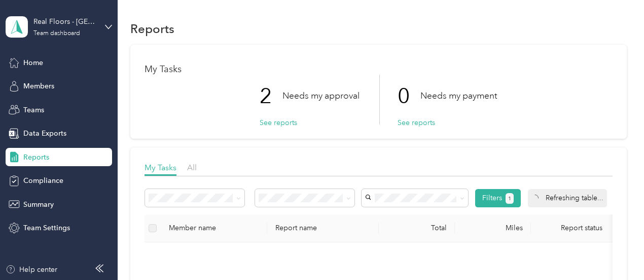  What do you see at coordinates (152, 29) in the screenshot?
I see `h1: Reports` at bounding box center [152, 29].